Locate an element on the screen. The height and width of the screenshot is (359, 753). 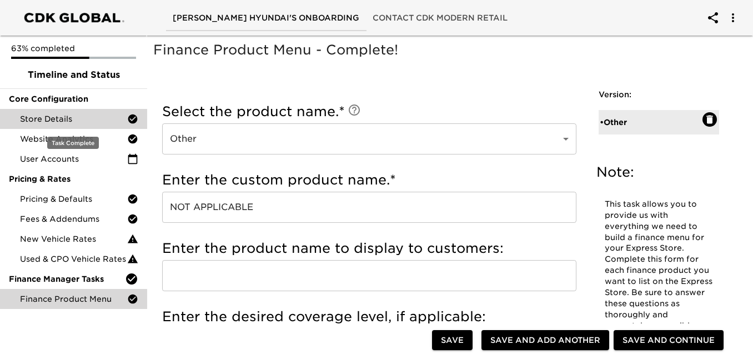
span: Save and Add Another is located at coordinates (545, 340).